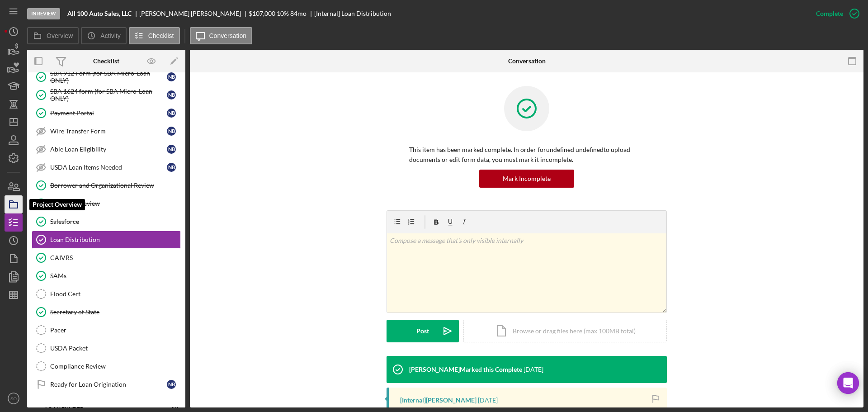 This screenshot has width=868, height=412. Describe the element at coordinates (161, 36) in the screenshot. I see `label: Checklist` at that location.